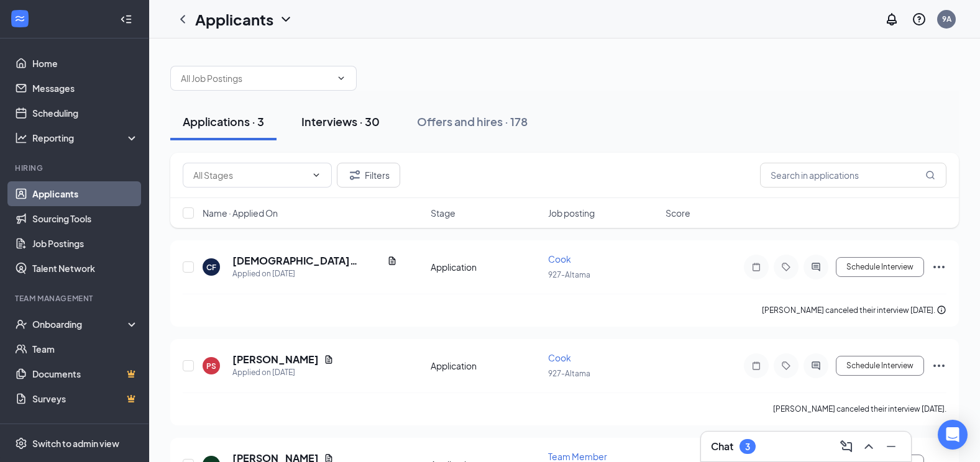  I want to click on span: Name · Applied On, so click(240, 213).